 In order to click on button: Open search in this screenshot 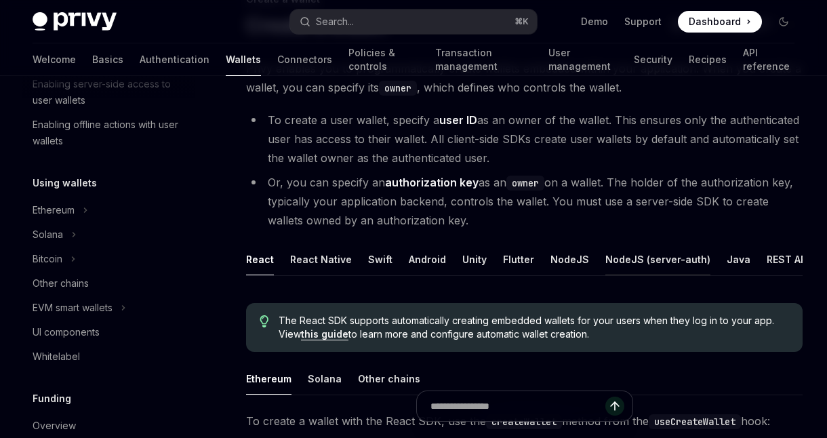, I will do `click(414, 22)`.